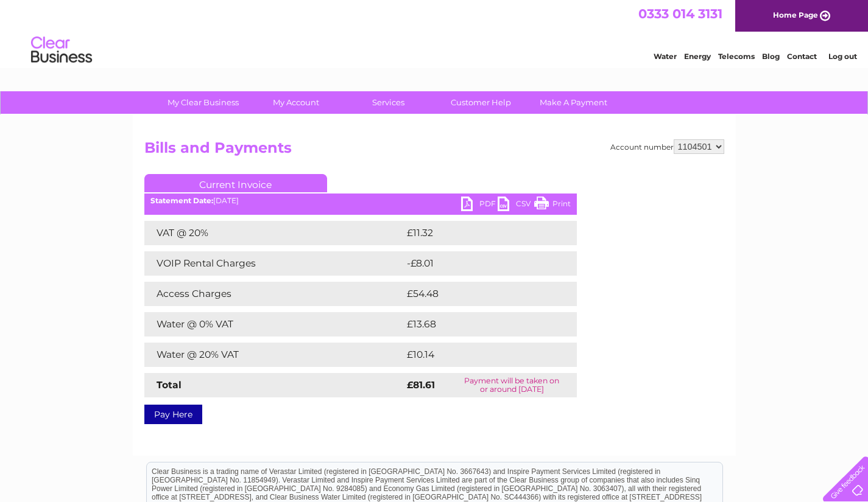 This screenshot has width=868, height=502. What do you see at coordinates (421, 385) in the screenshot?
I see `strong: £81.61` at bounding box center [421, 385].